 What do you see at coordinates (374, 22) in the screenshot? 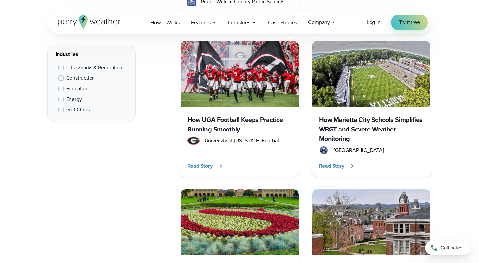
I see `a: Log in` at bounding box center [374, 22].